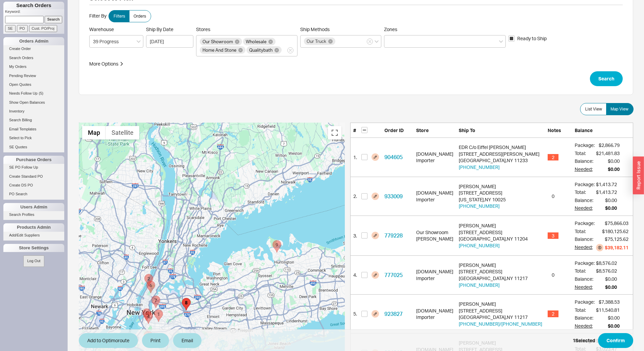  Describe the element at coordinates (116, 41) in the screenshot. I see `input: Select...` at that location.